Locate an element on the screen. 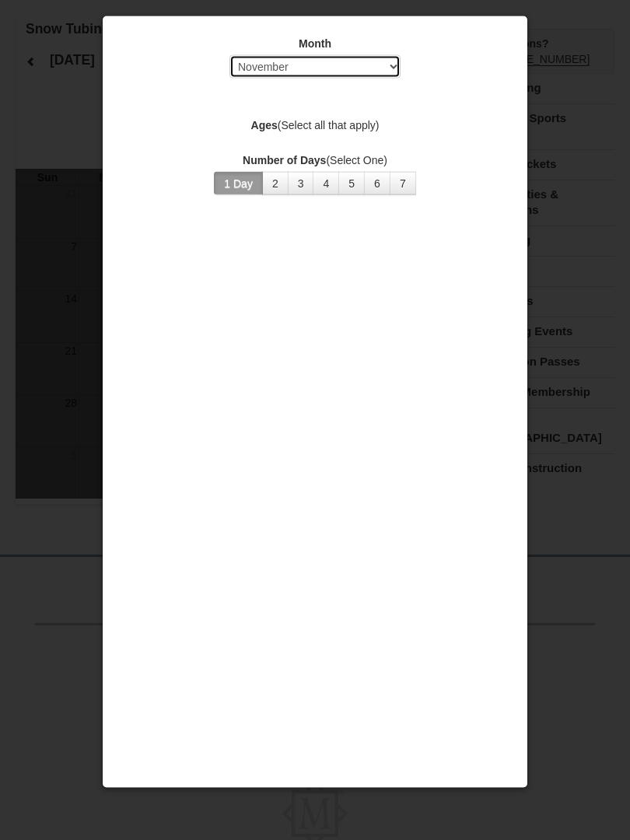 The height and width of the screenshot is (840, 630). strong: Number of Days is located at coordinates (284, 160).